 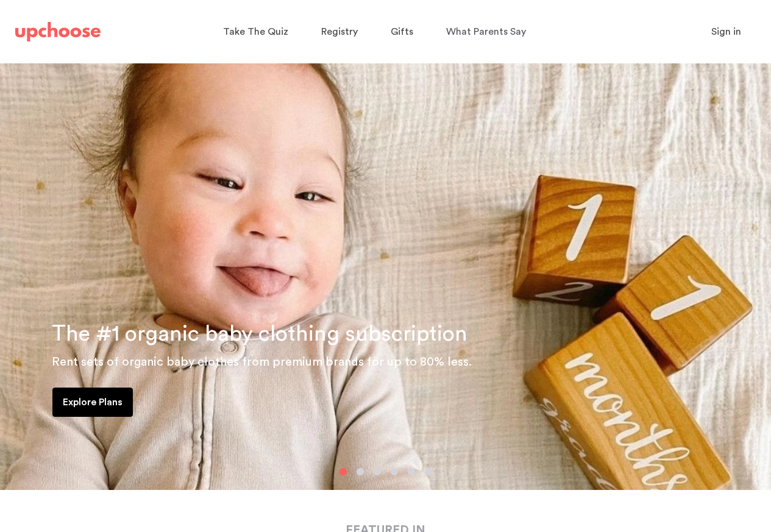 What do you see at coordinates (341, 31) in the screenshot?
I see `a: Registry` at bounding box center [341, 31].